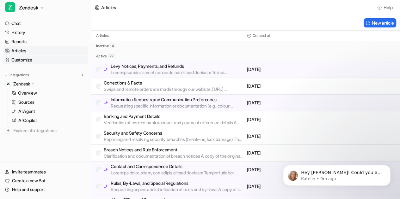 This screenshot has height=199, width=400. I want to click on p: AI Copilot, so click(27, 121).